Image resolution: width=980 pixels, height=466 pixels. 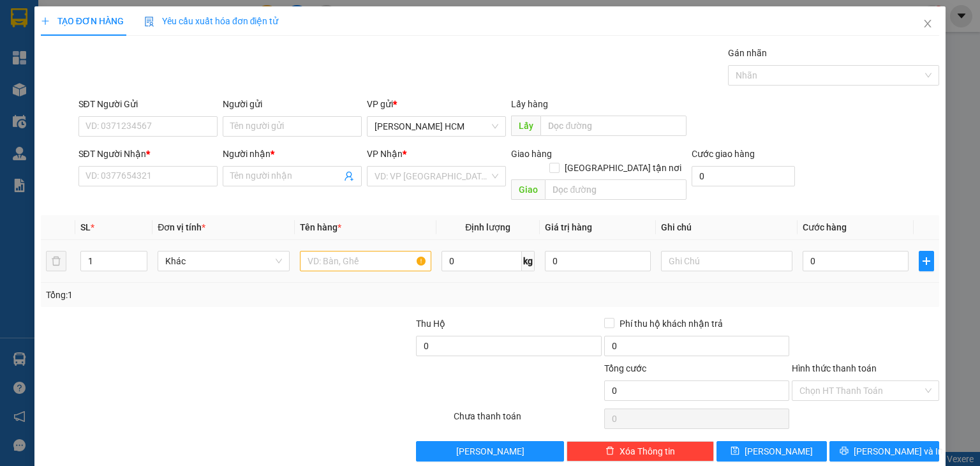 What do you see at coordinates (647, 452) in the screenshot?
I see `span: Xóa Thông tin` at bounding box center [647, 452].